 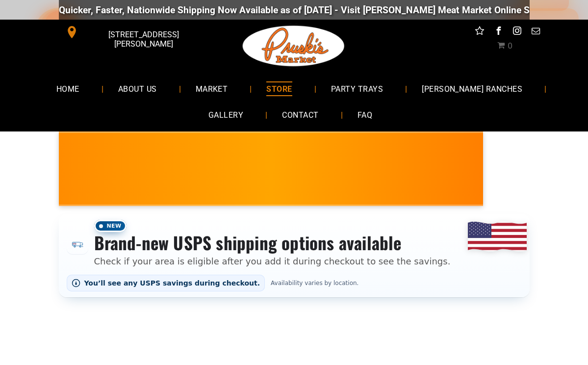 What do you see at coordinates (110, 226) in the screenshot?
I see `span: New` at bounding box center [110, 226].